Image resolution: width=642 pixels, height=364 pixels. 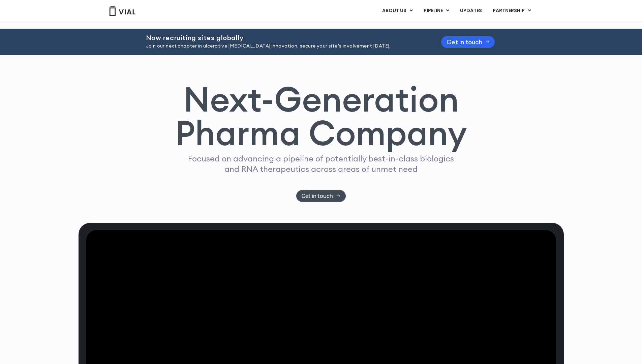 What do you see at coordinates (285, 38) in the screenshot?
I see `h2: Now recruiting sites globally` at bounding box center [285, 38].